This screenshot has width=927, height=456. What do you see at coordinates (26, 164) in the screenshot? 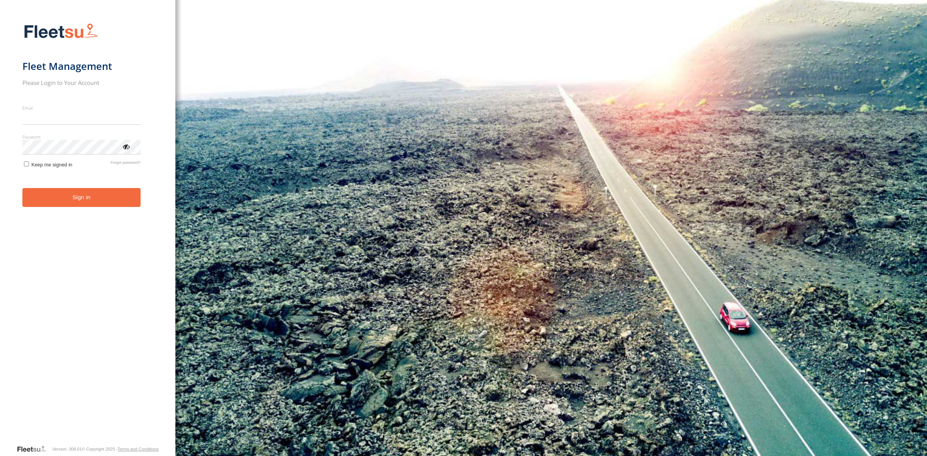
I see `input: Keep me signed in` at bounding box center [26, 164].